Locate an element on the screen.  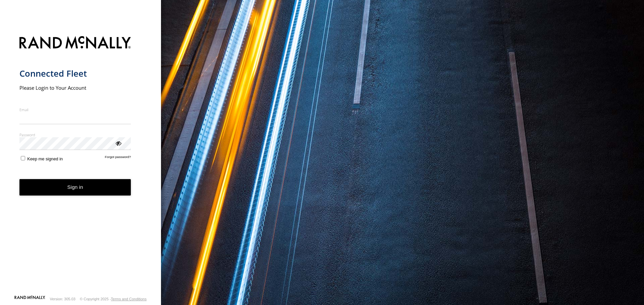
label: Email is located at coordinates (75, 109).